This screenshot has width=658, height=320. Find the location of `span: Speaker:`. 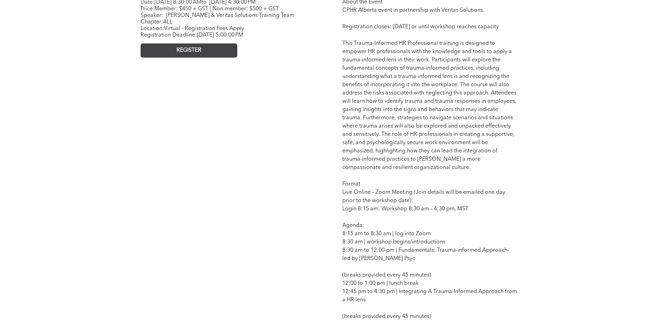

span: Speaker: is located at coordinates (152, 16).